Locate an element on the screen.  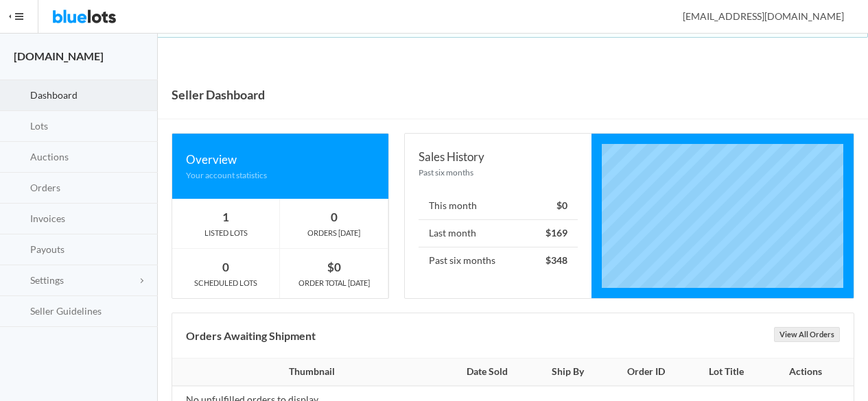
a: View All Orders is located at coordinates (807, 334).